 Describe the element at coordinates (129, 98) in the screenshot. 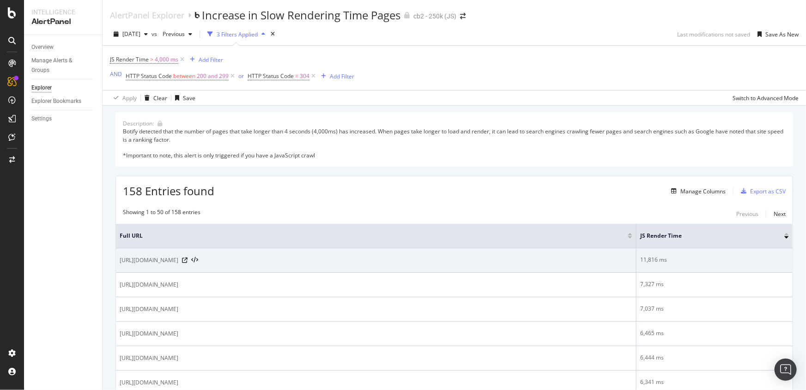

I see `div: Apply` at that location.